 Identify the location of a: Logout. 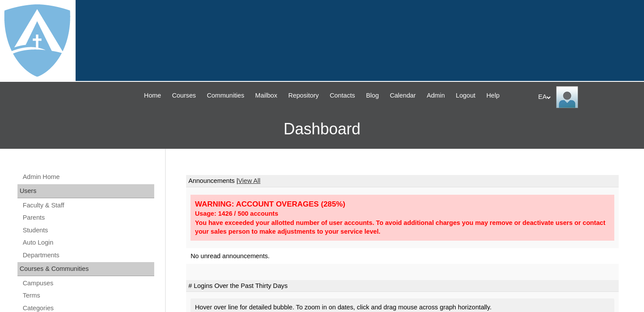
(465, 96).